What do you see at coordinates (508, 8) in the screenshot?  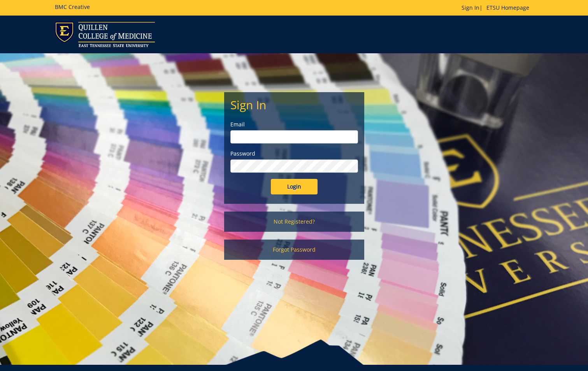 I see `a: ETSU Homepage` at bounding box center [508, 8].